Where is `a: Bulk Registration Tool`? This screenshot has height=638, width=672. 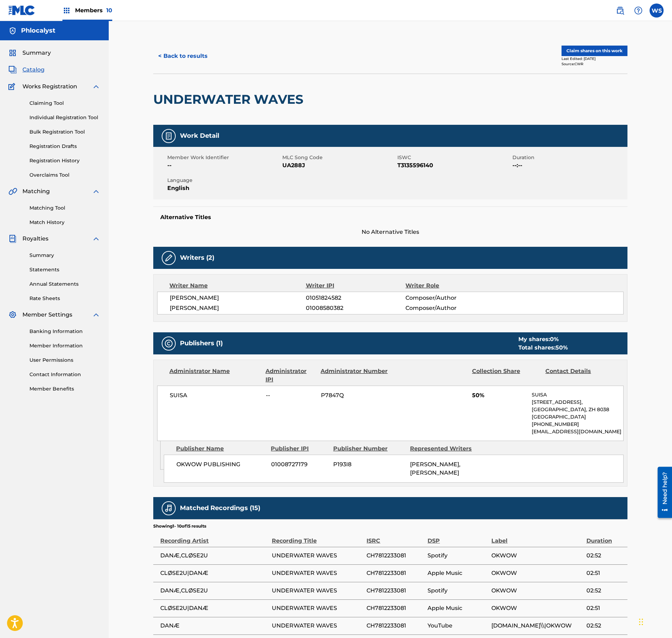 a: Bulk Registration Tool is located at coordinates (65, 132).